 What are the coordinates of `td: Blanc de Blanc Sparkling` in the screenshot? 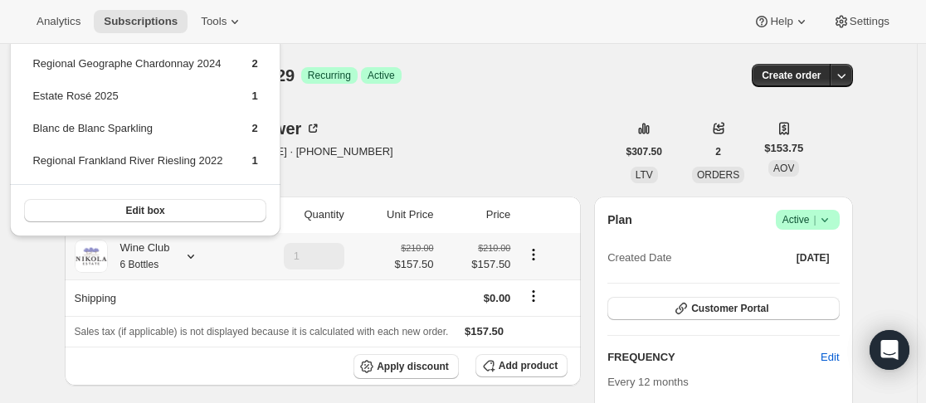 It's located at (127, 134).